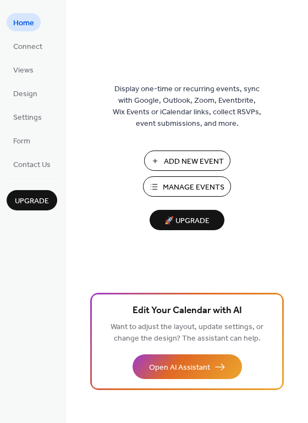 This screenshot has height=423, width=308. Describe the element at coordinates (27, 46) in the screenshot. I see `a: Connect` at that location.